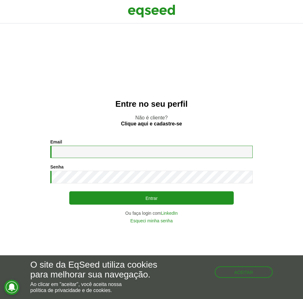 The height and width of the screenshot is (299, 303). Describe the element at coordinates (152, 198) in the screenshot. I see `button: Entrar` at that location.